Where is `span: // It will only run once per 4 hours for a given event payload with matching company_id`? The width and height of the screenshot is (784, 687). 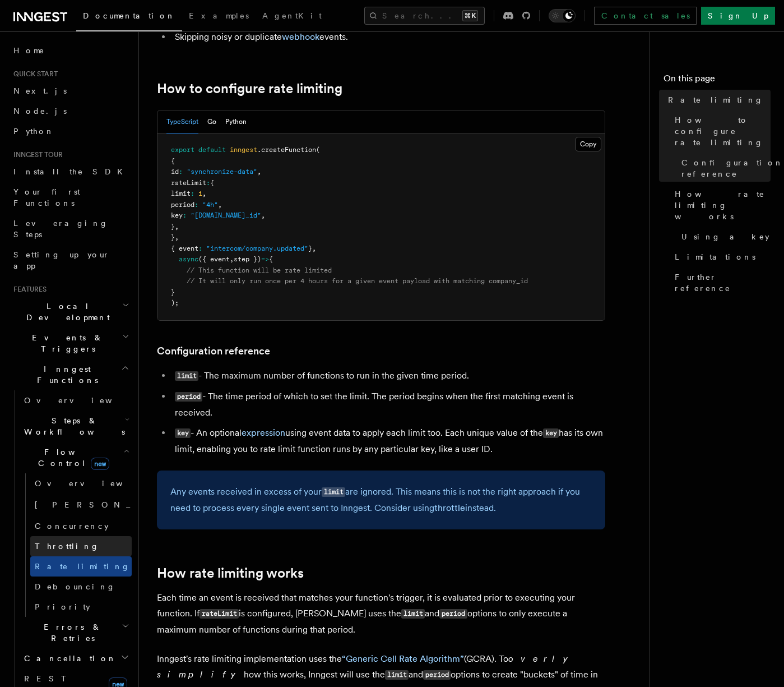 span: // It will only run once per 4 hours for a given event payload with matching company_id is located at coordinates (357, 281).